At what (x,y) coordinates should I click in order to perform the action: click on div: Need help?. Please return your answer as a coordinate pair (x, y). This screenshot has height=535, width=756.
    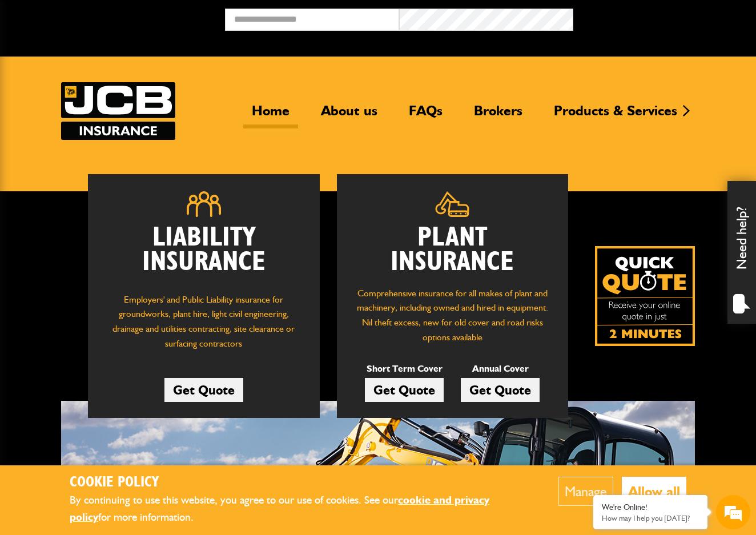
    Looking at the image, I should click on (742, 253).